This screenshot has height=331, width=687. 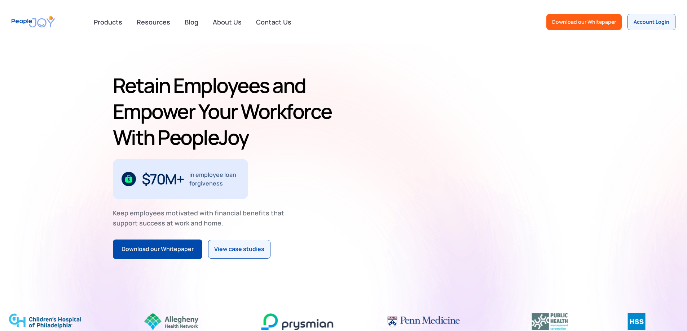 What do you see at coordinates (239, 250) in the screenshot?
I see `div: View case studies` at bounding box center [239, 250].